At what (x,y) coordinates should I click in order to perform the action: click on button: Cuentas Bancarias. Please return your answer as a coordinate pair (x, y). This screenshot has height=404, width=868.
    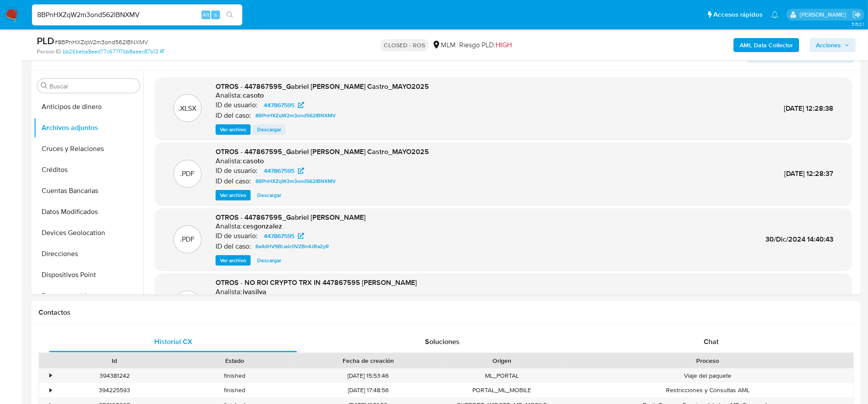
    Looking at the image, I should click on (89, 191).